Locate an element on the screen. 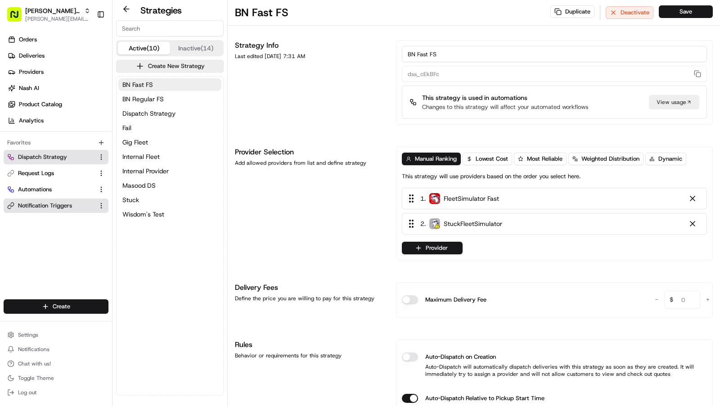 This screenshot has height=406, width=720. div: Favorites is located at coordinates (56, 143).